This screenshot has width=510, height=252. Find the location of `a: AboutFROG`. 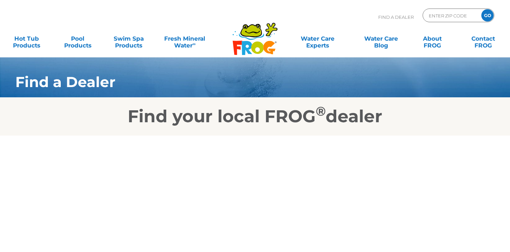

a: AboutFROG is located at coordinates (432, 39).